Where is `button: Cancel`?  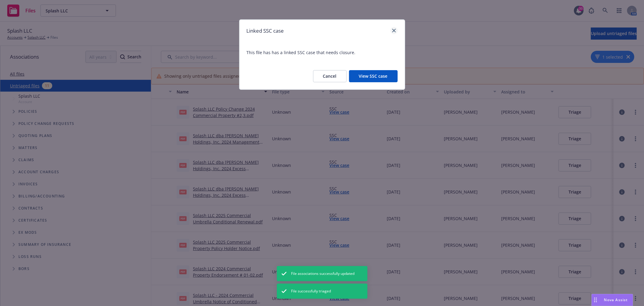
button: Cancel is located at coordinates (329, 76).